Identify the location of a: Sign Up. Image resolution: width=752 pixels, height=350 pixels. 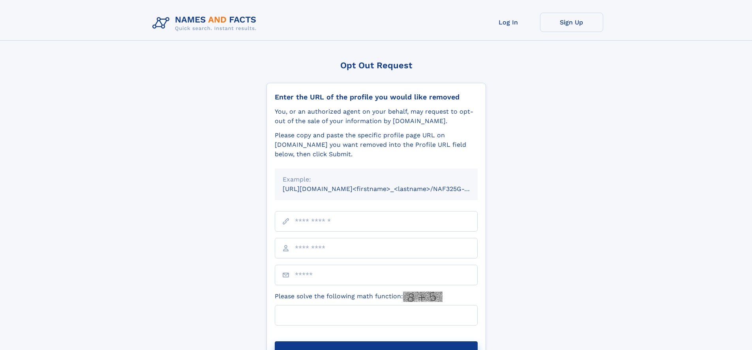
(572, 22).